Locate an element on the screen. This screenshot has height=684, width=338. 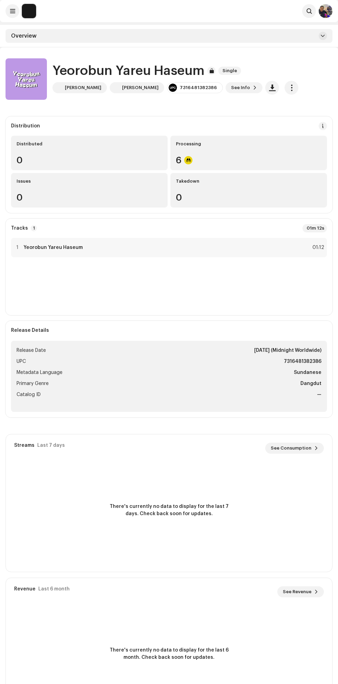
strong: Release Details is located at coordinates (30, 330).